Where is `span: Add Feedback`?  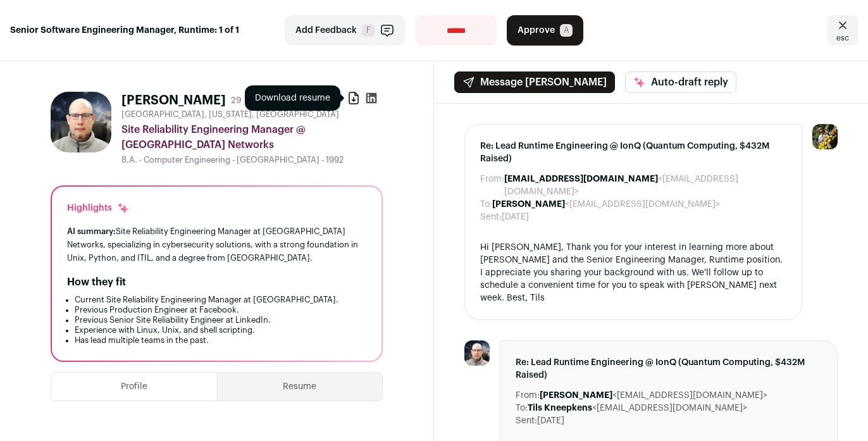 span: Add Feedback is located at coordinates (325, 31).